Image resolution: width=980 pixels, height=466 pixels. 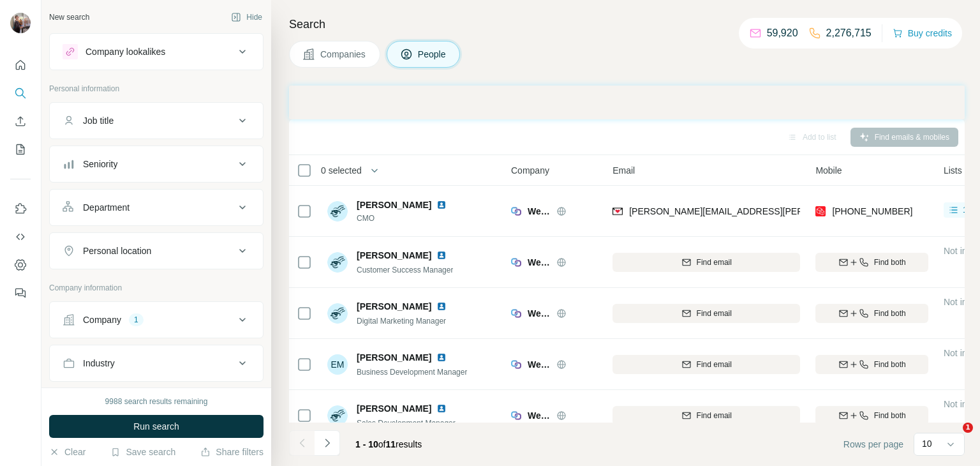 I want to click on button: Seniority, so click(x=156, y=164).